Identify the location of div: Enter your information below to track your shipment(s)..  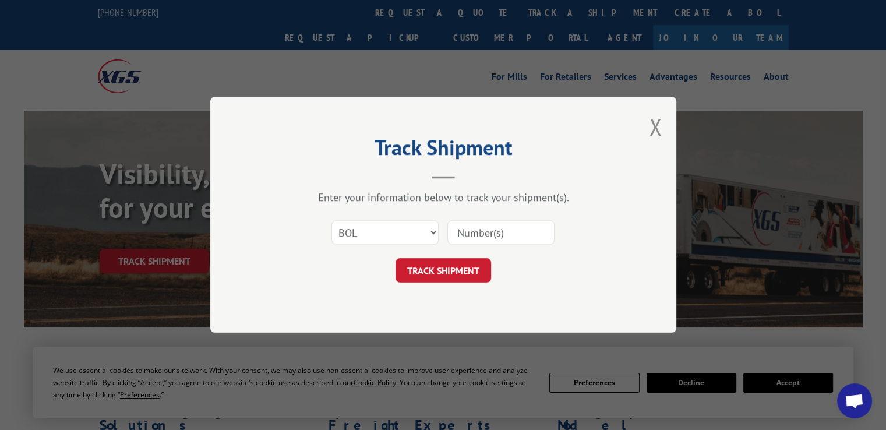
(444, 198).